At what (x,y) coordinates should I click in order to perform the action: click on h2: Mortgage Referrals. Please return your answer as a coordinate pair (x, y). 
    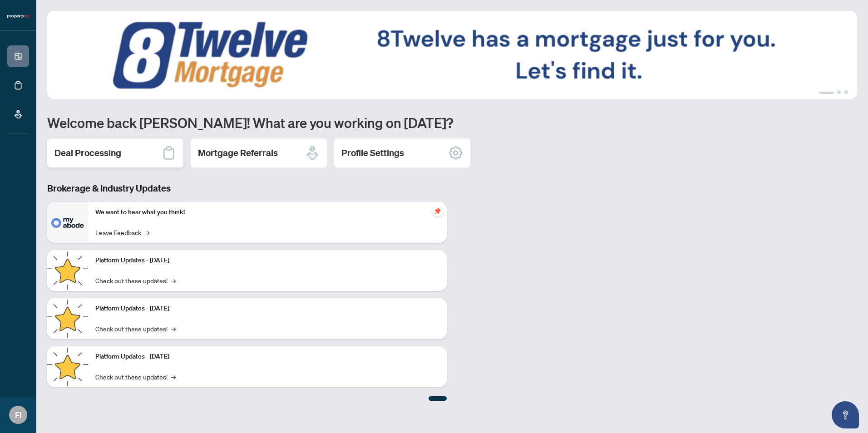
    Looking at the image, I should click on (238, 153).